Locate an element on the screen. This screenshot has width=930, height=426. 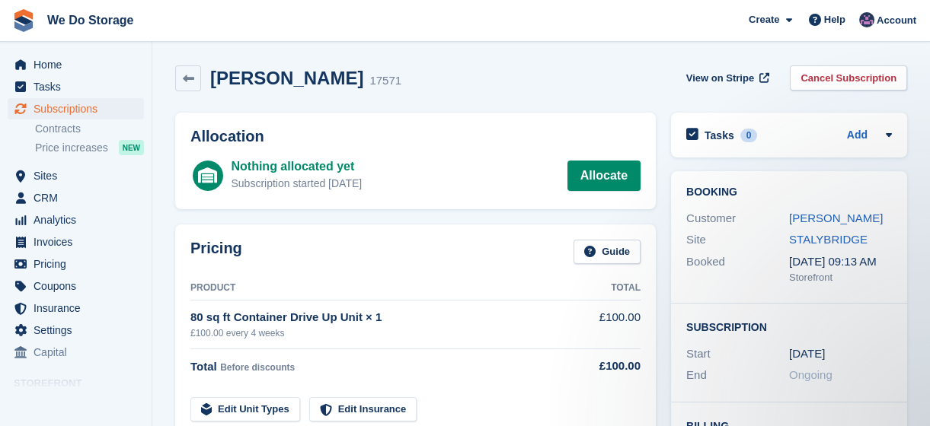
span: Coupons is located at coordinates (79, 286).